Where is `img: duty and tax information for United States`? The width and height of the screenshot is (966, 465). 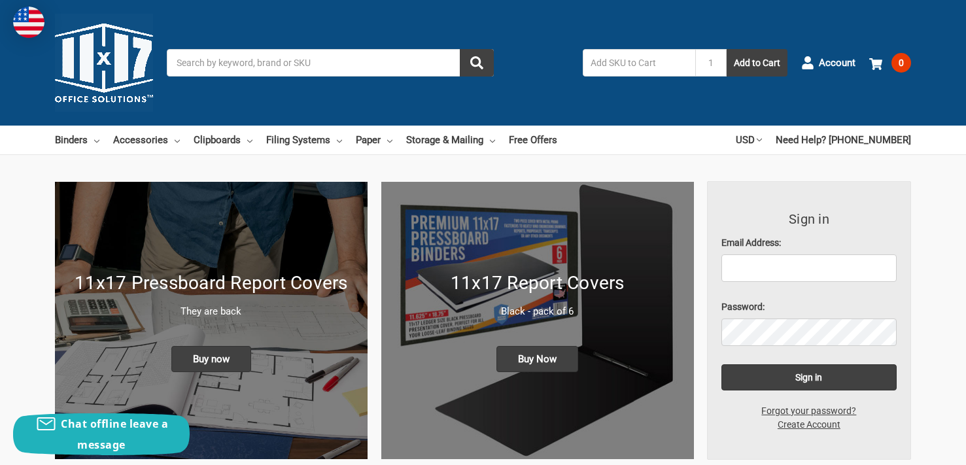 img: duty and tax information for United States is located at coordinates (29, 22).